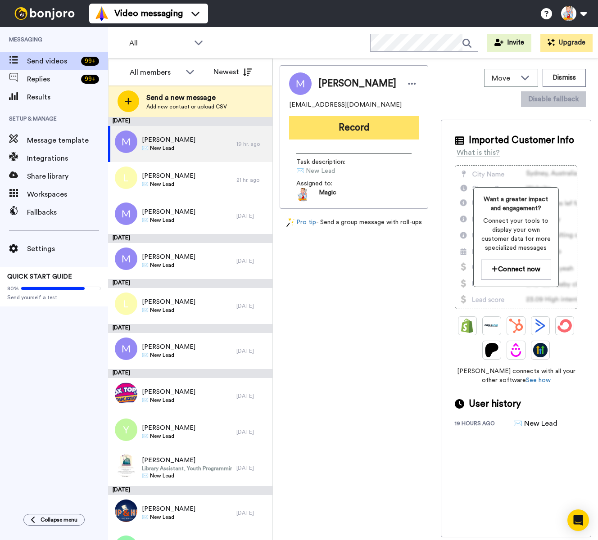 The image size is (598, 540). I want to click on img: Drip, so click(516, 350).